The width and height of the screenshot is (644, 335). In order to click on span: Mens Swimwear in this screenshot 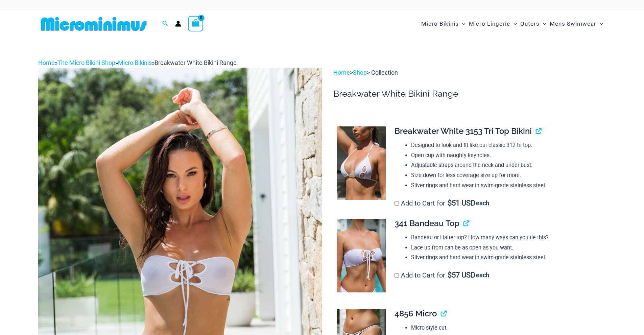, I will do `click(573, 24)`.